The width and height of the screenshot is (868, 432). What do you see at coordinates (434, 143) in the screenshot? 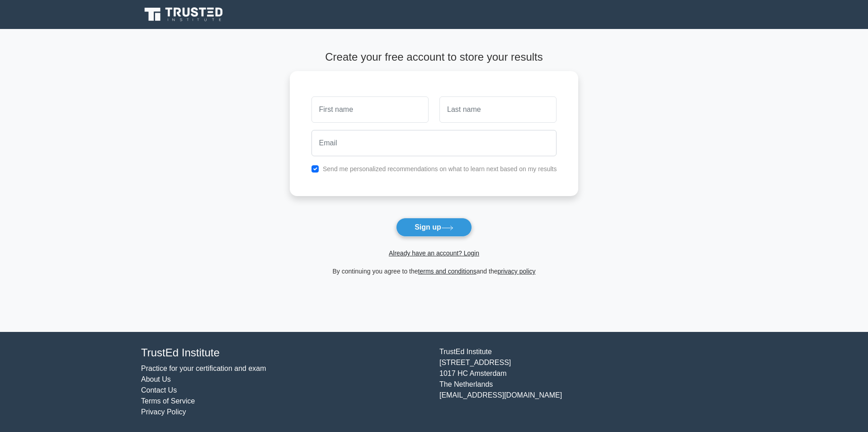
I see `input: Email` at bounding box center [434, 143].